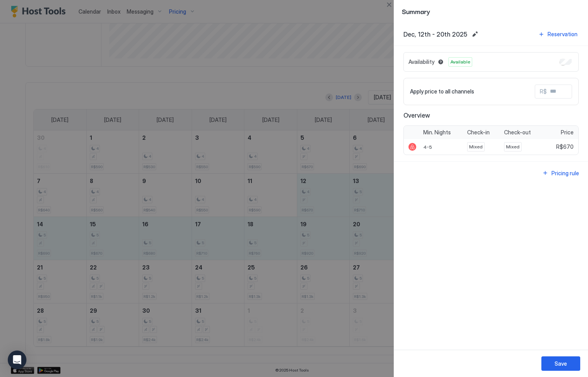 This screenshot has width=588, height=377. Describe the element at coordinates (460, 62) in the screenshot. I see `span: Available` at that location.